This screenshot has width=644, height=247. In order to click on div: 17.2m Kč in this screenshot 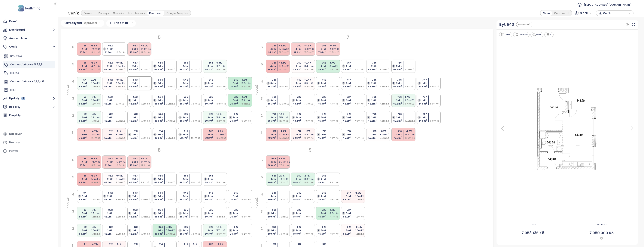, I will do `click(96, 49)`.